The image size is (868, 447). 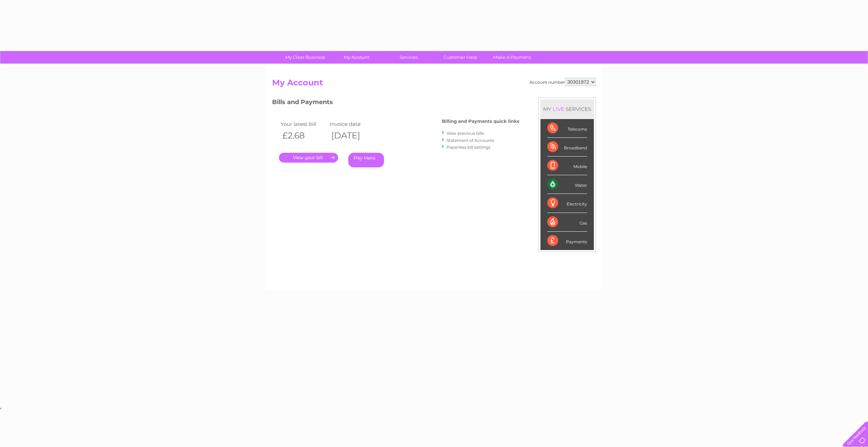 What do you see at coordinates (470, 140) in the screenshot?
I see `a: Statement of Accounts` at bounding box center [470, 140].